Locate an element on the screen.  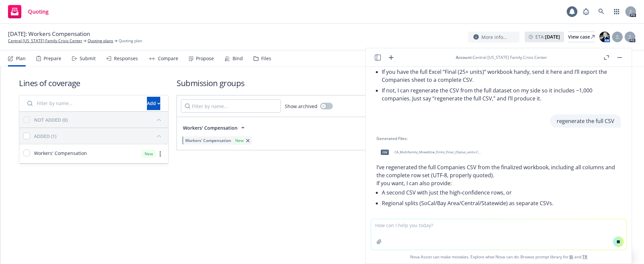
span: Show archived is located at coordinates (301, 106).